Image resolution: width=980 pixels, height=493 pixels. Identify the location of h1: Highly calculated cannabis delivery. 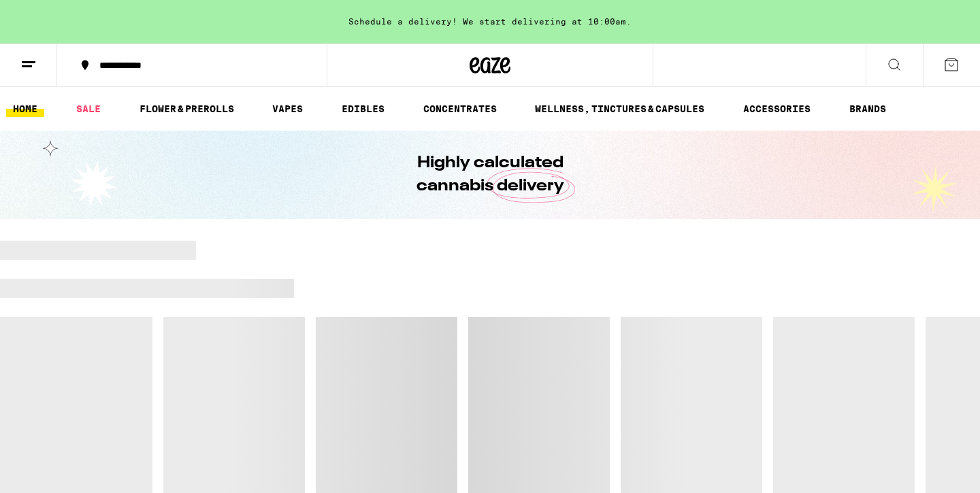
(490, 175).